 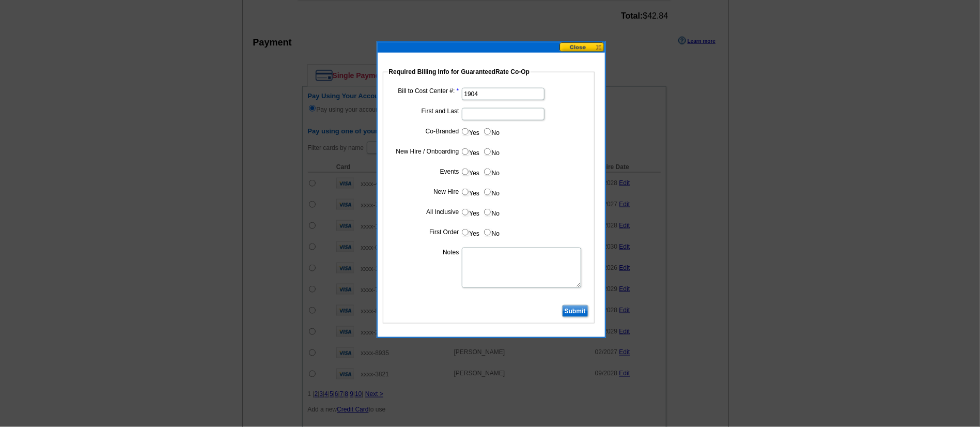 What do you see at coordinates (424, 212) in the screenshot?
I see `label: All Inclusive` at bounding box center [424, 212].